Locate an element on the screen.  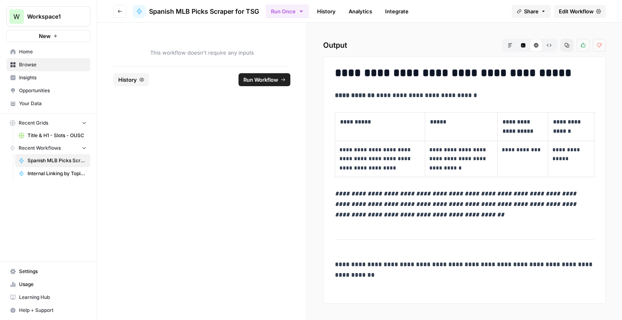
button: Run Once is located at coordinates (287, 11).